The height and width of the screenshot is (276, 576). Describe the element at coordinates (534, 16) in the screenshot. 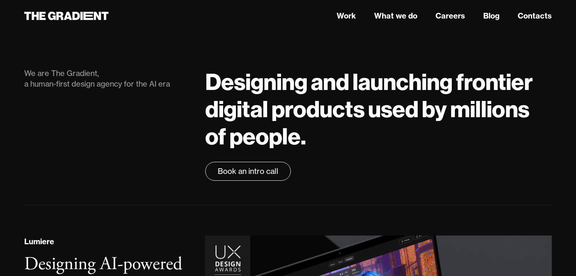

I see `a: Contacts` at that location.